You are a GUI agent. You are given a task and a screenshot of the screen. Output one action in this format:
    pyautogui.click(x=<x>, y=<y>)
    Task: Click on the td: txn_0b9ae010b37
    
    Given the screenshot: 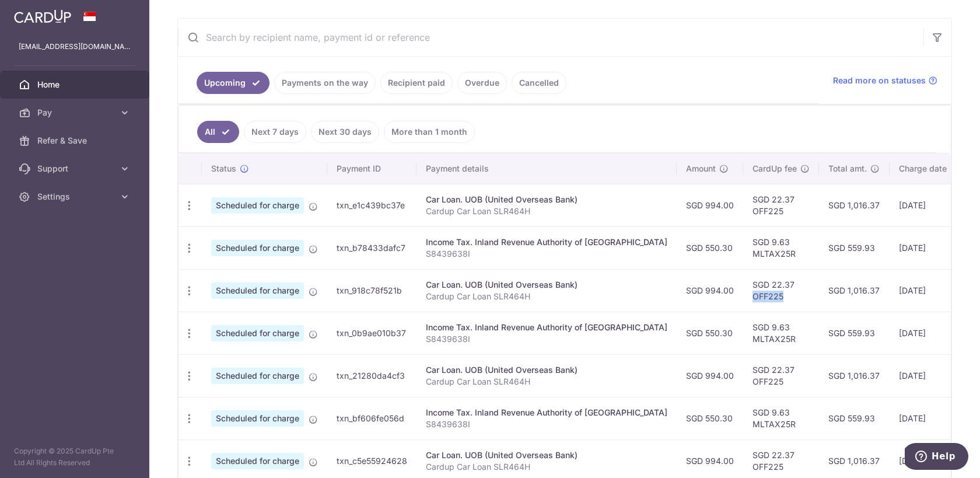 What is the action you would take?
    pyautogui.click(x=372, y=333)
    